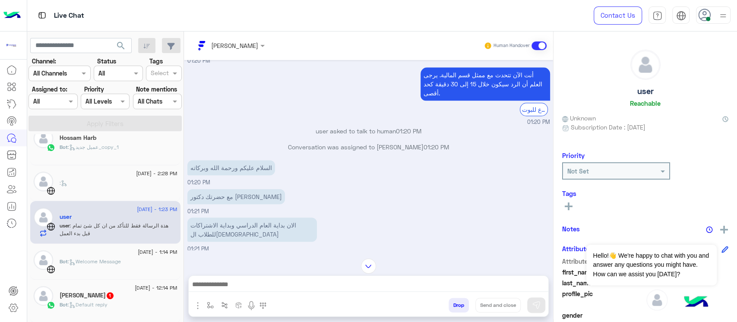  Describe the element at coordinates (498, 305) in the screenshot. I see `button: Send and close` at that location.